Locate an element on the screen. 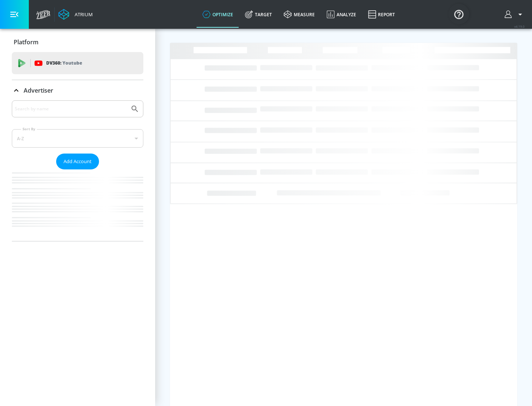 Image resolution: width=532 pixels, height=406 pixels. p: Youtube is located at coordinates (72, 63).